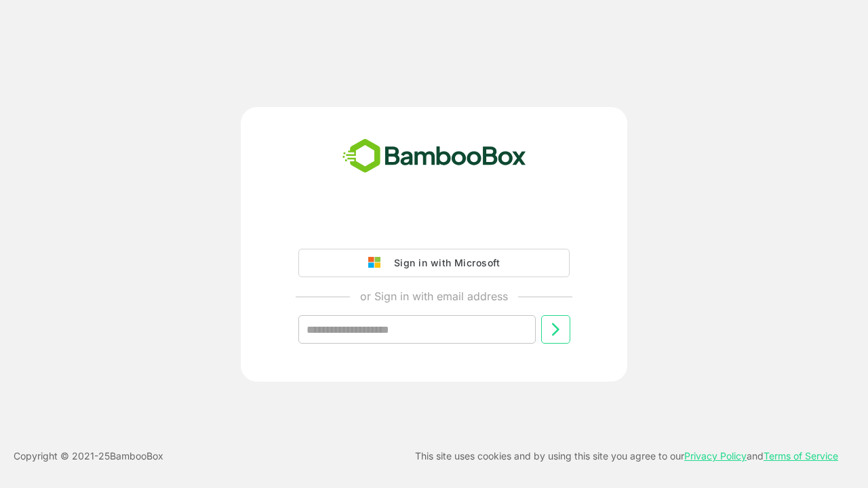 The height and width of the screenshot is (488, 868). I want to click on a: Privacy Policy, so click(716, 455).